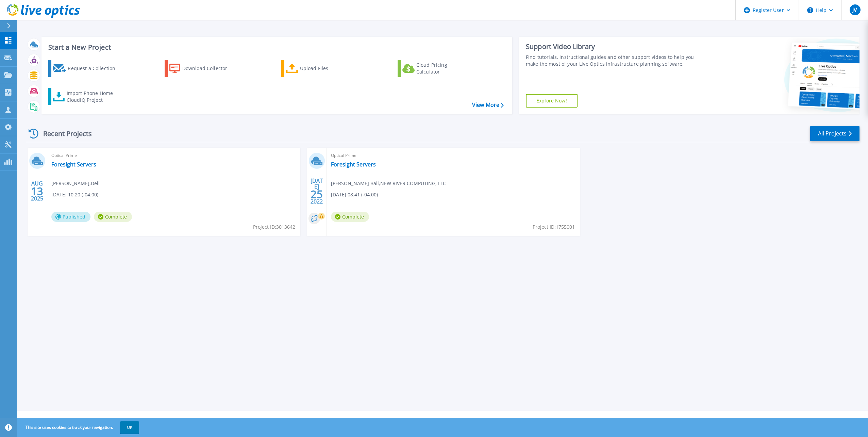  What do you see at coordinates (317, 194) in the screenshot?
I see `span: 25` at bounding box center [317, 194].